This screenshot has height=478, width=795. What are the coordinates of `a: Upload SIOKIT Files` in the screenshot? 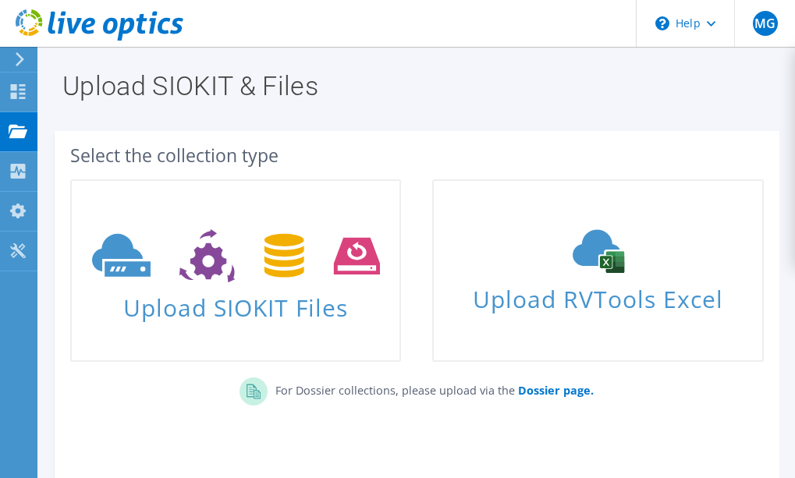 It's located at (236, 271).